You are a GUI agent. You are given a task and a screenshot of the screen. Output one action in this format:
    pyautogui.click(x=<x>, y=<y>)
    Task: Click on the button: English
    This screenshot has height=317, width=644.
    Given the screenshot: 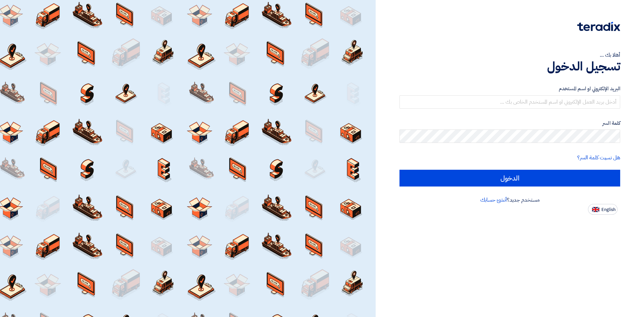 What is the action you would take?
    pyautogui.click(x=602, y=210)
    